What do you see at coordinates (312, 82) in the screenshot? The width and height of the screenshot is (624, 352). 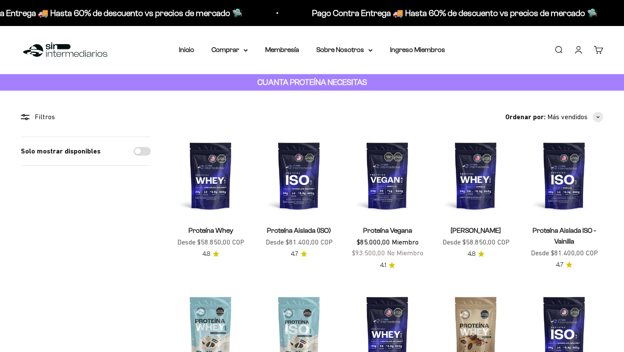 I see `strong: CUANTA PROTEÍNA NECESITAS` at bounding box center [312, 82].